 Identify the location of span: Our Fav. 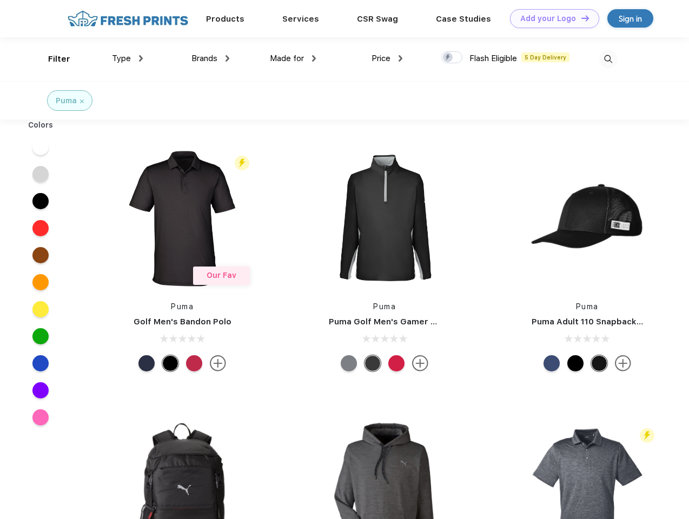
(221, 275).